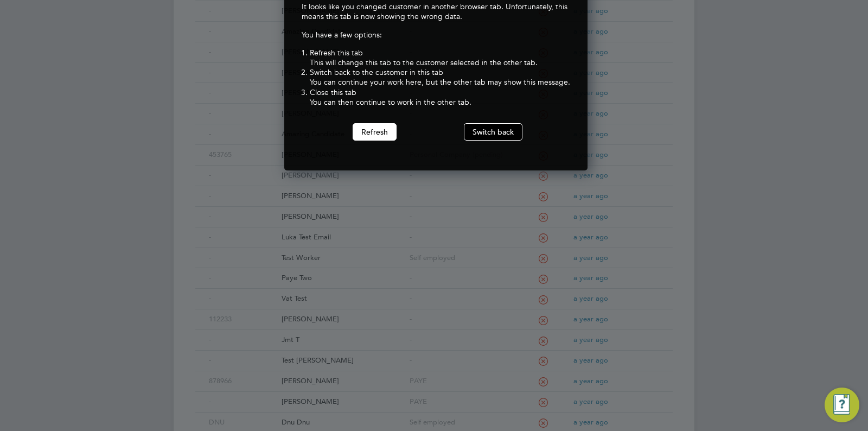 Image resolution: width=868 pixels, height=431 pixels. What do you see at coordinates (493, 132) in the screenshot?
I see `button: Switch back` at bounding box center [493, 132].